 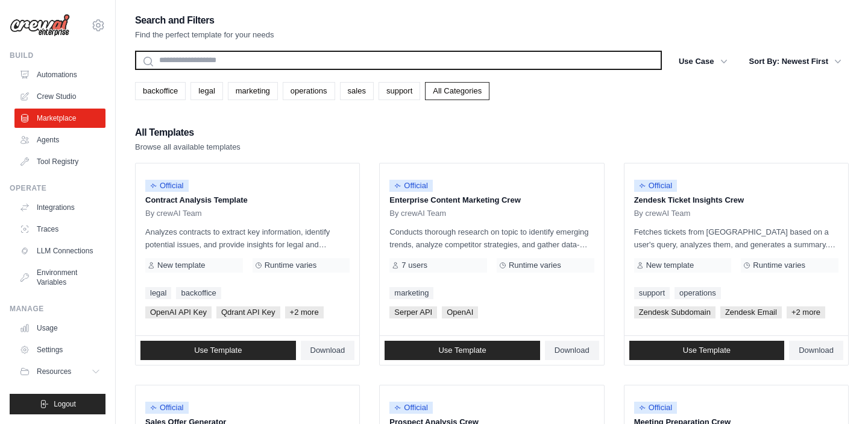 I want to click on button: Logout, so click(x=57, y=403).